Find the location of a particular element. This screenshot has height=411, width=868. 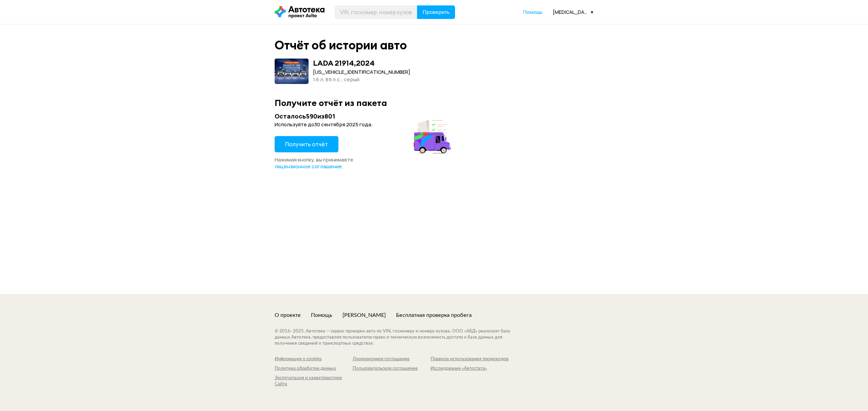

span: Проверить is located at coordinates (436, 12).